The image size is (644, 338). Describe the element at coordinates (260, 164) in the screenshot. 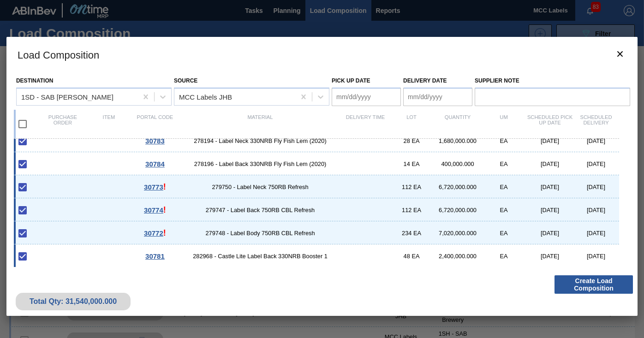

I see `span: 278196 - Label Back 330NRB Fly Fish Lem (2020)` at that location.